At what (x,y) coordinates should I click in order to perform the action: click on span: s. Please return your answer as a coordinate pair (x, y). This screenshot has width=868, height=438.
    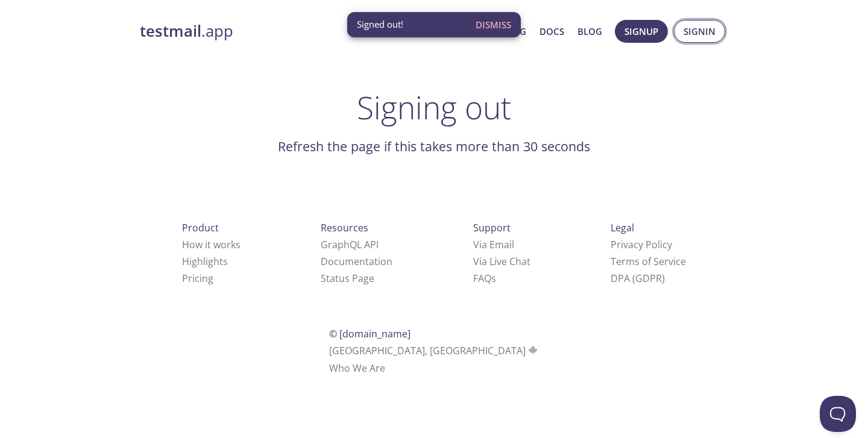
    Looking at the image, I should click on (494, 279).